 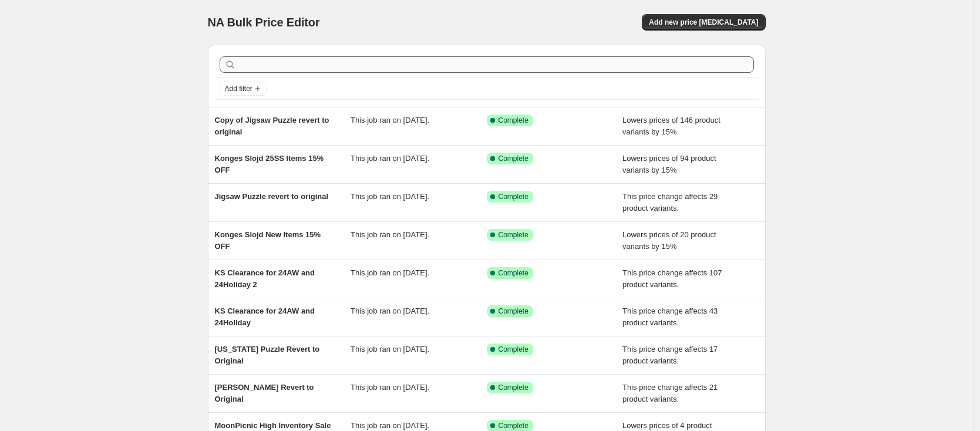 What do you see at coordinates (272, 196) in the screenshot?
I see `span: Jigsaw Puzzle revert to original` at bounding box center [272, 196].